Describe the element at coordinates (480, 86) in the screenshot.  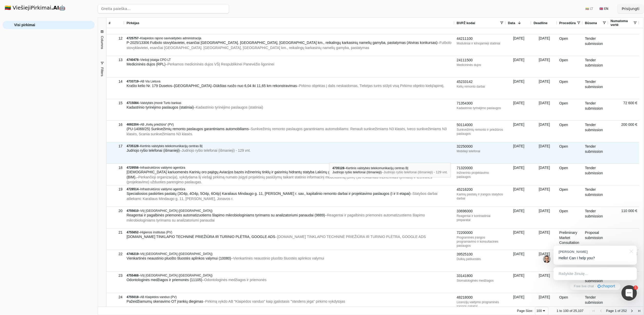
I see `div: Kelių remonto darbai` at that location.